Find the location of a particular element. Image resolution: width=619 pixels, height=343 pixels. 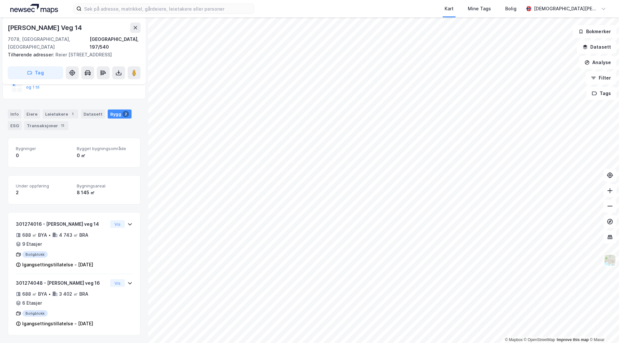

span: Tilhørende adresser: is located at coordinates (32, 54).